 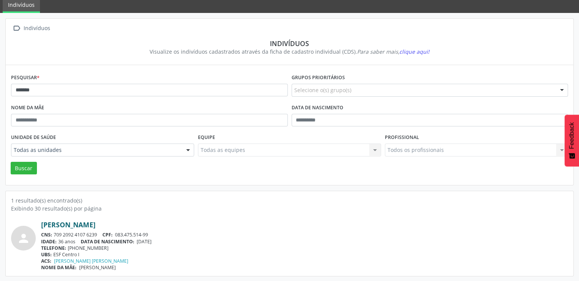 I want to click on a:  Indivíduos, so click(x=31, y=28).